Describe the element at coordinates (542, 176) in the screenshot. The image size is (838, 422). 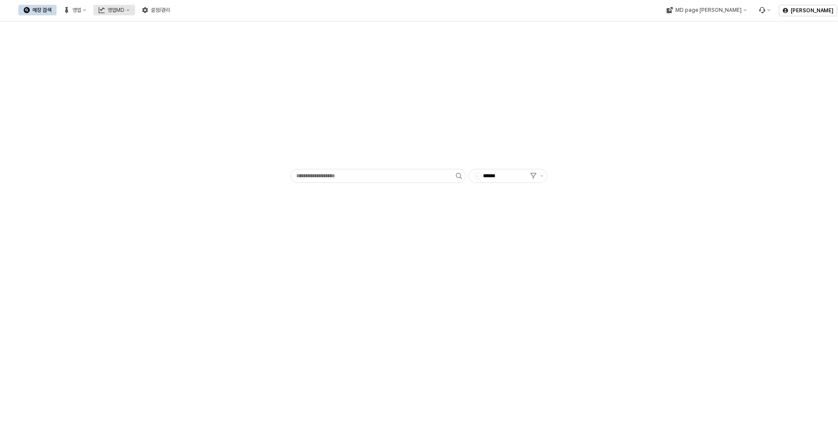
I see `button: 제안 사항 표시` at that location.